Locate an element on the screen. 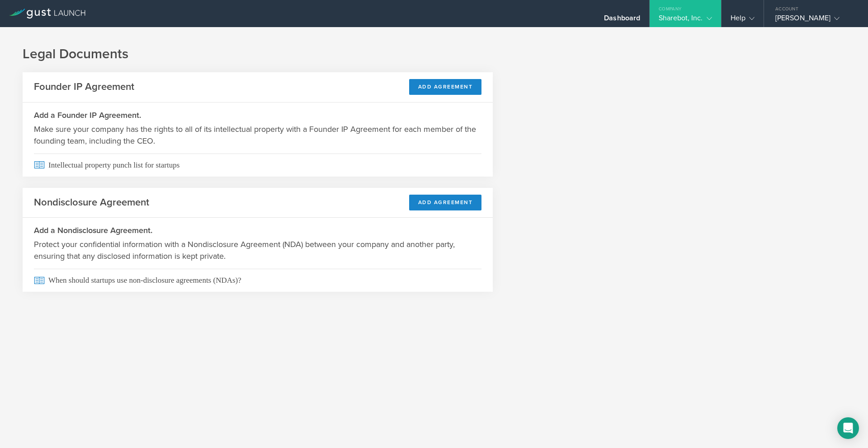  a: When should startups use non-disclosure agreements (NDAs)? is located at coordinates (258, 280).